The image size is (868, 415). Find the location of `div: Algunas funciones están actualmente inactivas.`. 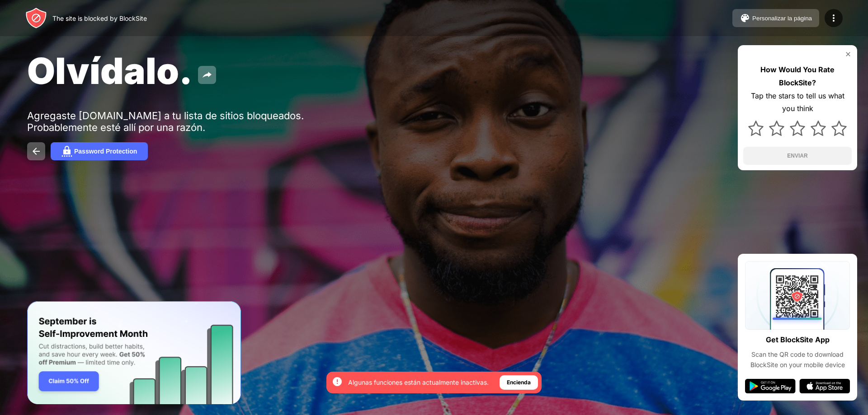

div: Algunas funciones están actualmente inactivas. is located at coordinates (418, 383).